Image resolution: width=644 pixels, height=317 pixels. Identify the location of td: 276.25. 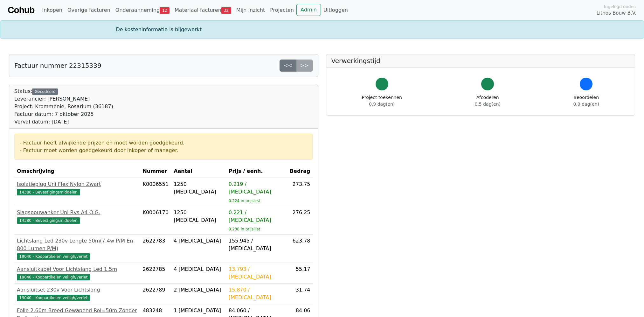
(300, 220).